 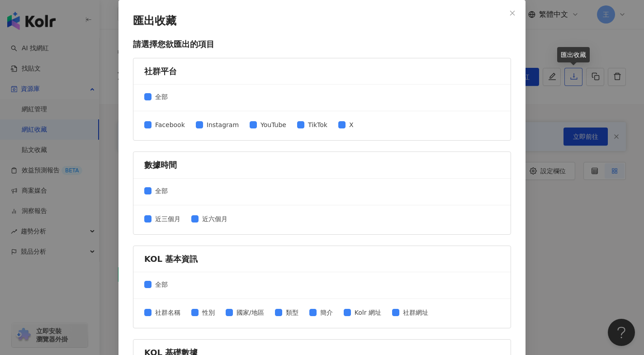 What do you see at coordinates (250, 313) in the screenshot?
I see `span: 國家/地區` at bounding box center [250, 313].